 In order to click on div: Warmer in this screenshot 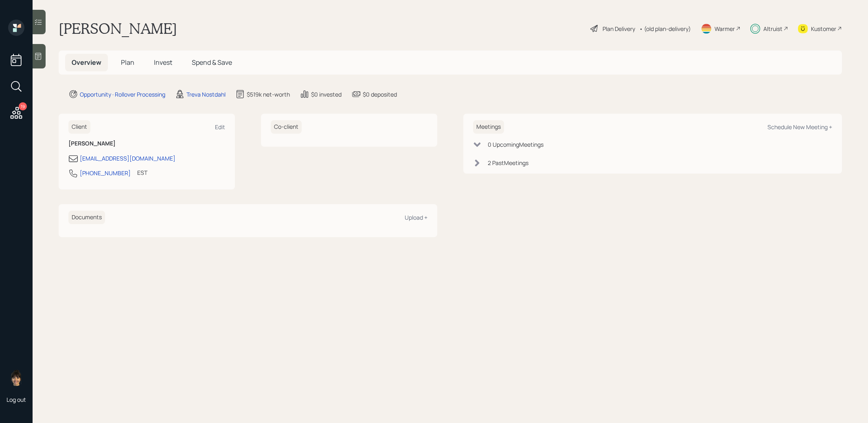, I will do `click(725, 28)`.